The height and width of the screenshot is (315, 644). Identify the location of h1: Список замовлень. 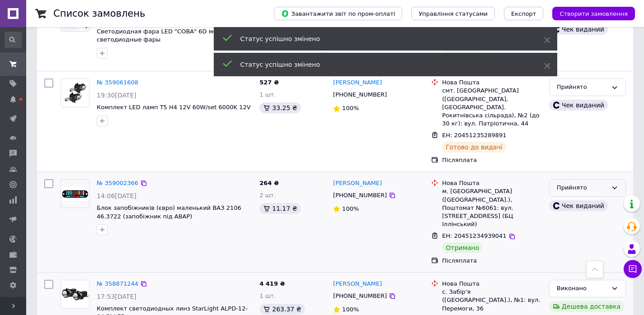
(99, 13).